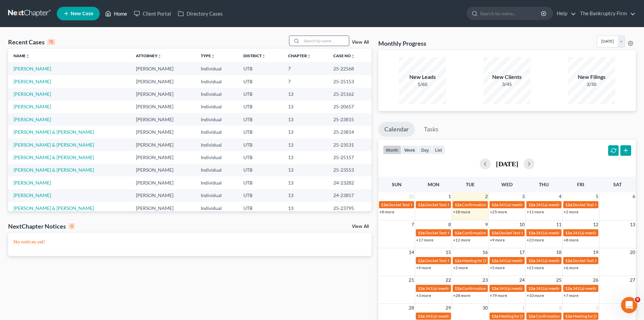 This screenshot has width=644, height=320. What do you see at coordinates (580, 184) in the screenshot?
I see `span: Fri` at bounding box center [580, 184].